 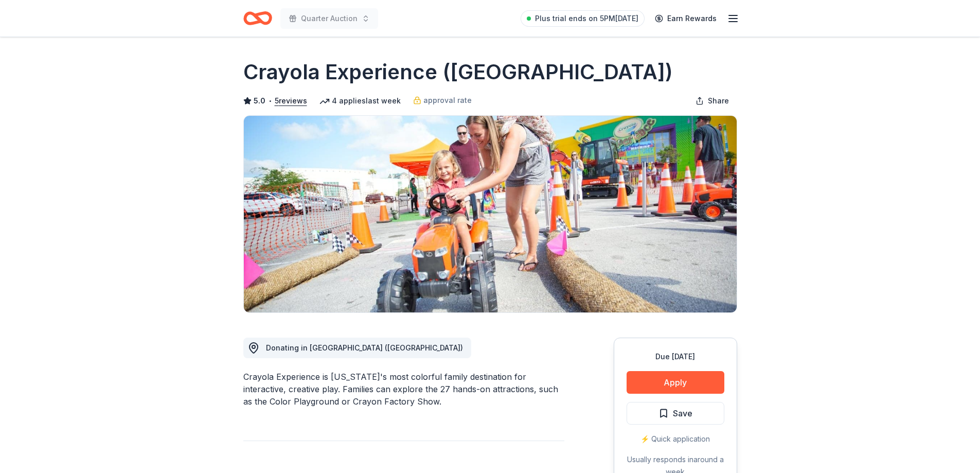 I want to click on button: 5reviews, so click(x=290, y=101).